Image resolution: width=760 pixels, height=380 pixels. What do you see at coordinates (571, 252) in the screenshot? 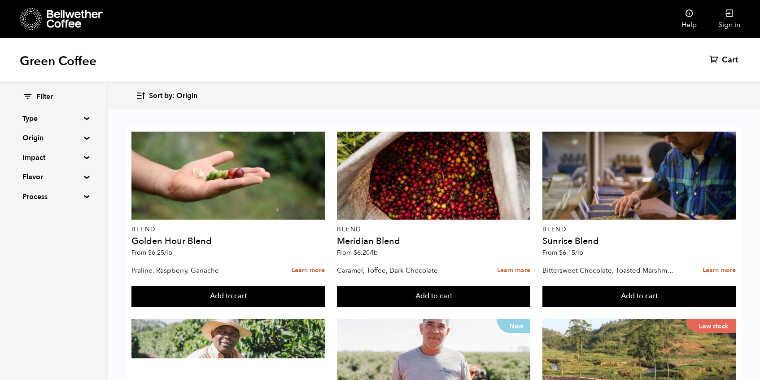
I see `bdi: 6.15` at bounding box center [571, 252].